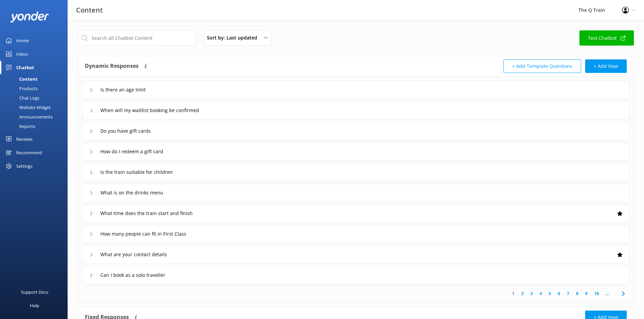  What do you see at coordinates (20, 79) in the screenshot?
I see `div: Content` at bounding box center [20, 79].